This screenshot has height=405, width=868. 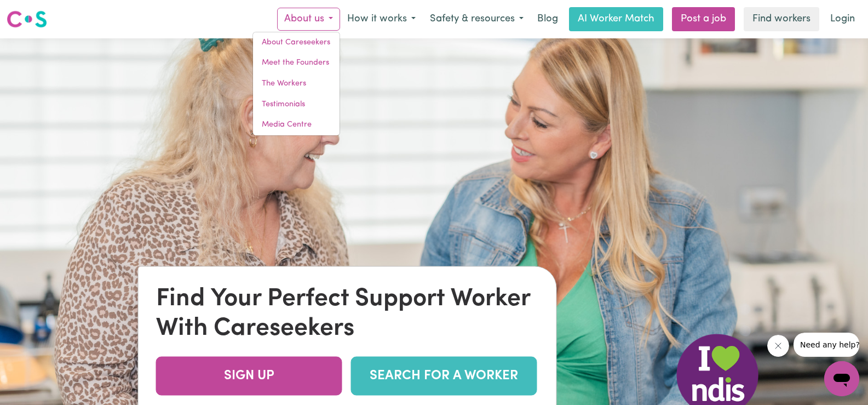 What do you see at coordinates (297, 105) in the screenshot?
I see `a: Testimonials` at bounding box center [297, 105].